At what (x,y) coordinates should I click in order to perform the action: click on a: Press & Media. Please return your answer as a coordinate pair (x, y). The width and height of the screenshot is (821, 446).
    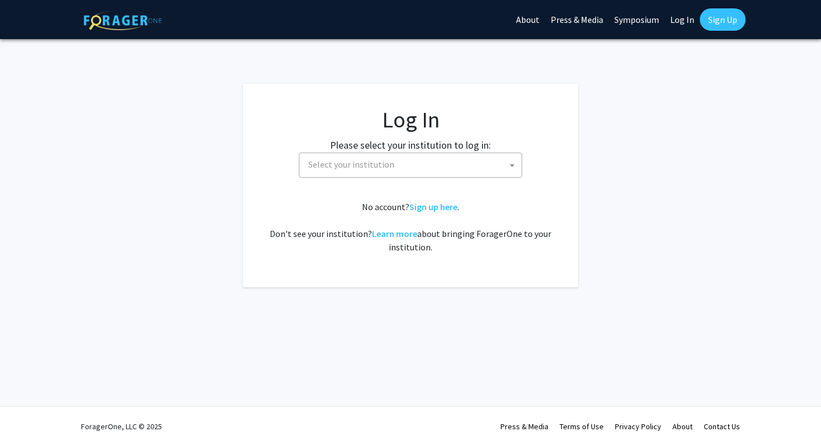
    Looking at the image, I should click on (525, 426).